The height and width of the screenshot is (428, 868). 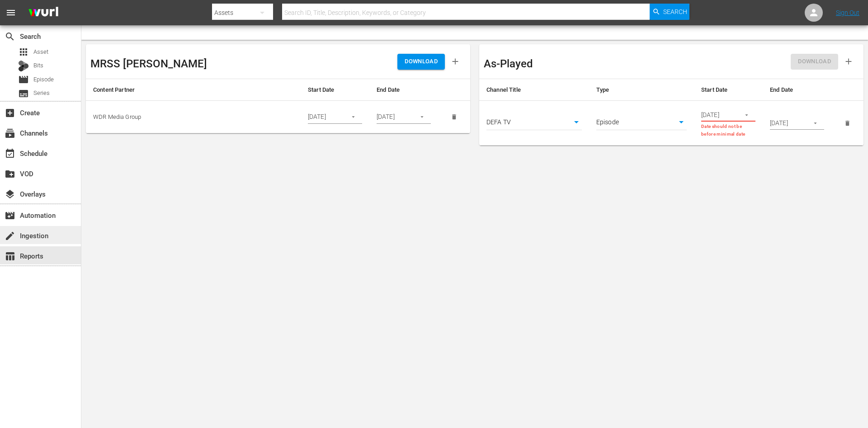 What do you see at coordinates (421, 62) in the screenshot?
I see `button: DOWNLOAD` at bounding box center [421, 62].